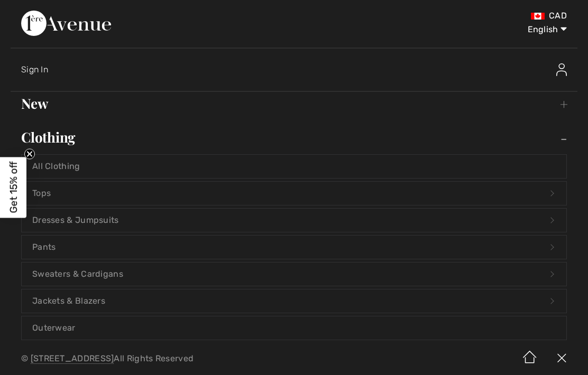 This screenshot has width=588, height=375. Describe the element at coordinates (66, 23) in the screenshot. I see `img: 1ère Avenue` at that location.